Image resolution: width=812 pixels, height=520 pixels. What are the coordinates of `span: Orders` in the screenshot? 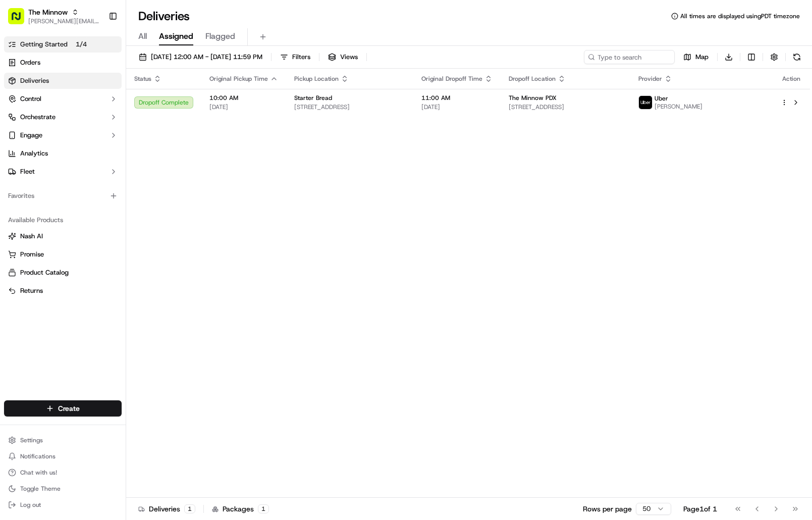 It's located at (30, 62).